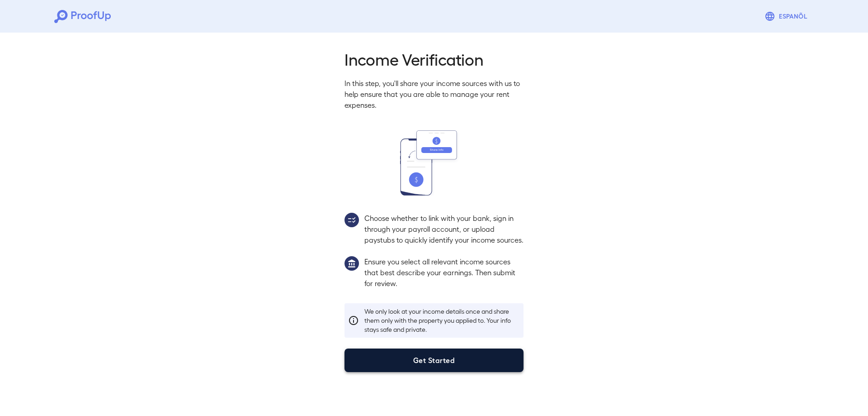  What do you see at coordinates (434, 94) in the screenshot?
I see `p: In this step, you'll share your income sources with us to help ensure that you are able to manage...` at bounding box center [434, 94].